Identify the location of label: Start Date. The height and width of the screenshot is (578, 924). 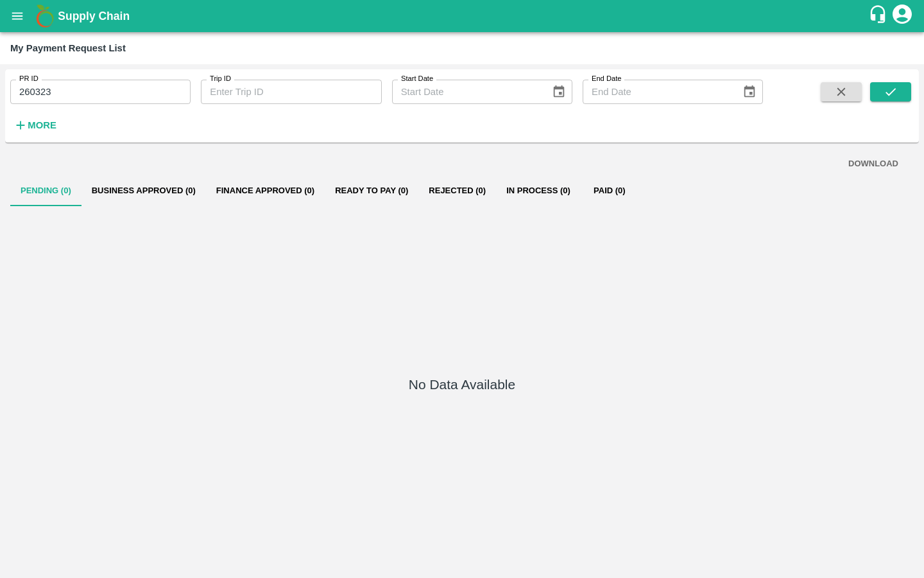
(417, 79).